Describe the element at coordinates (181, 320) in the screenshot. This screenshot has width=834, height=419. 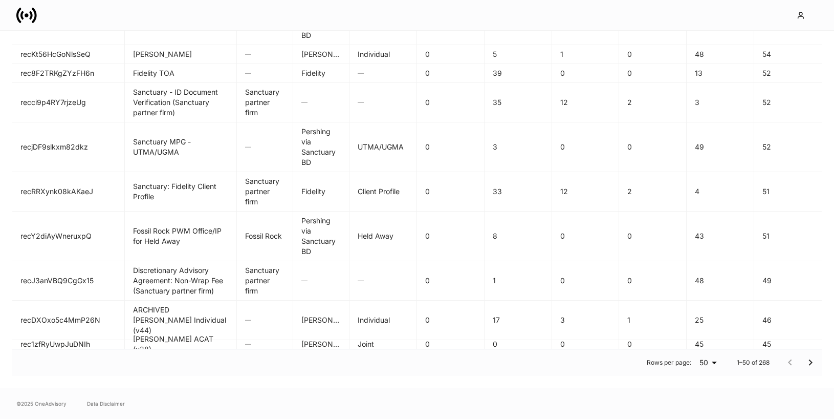
I see `td: ARCHIVED Schwab Individual (v44)` at that location.